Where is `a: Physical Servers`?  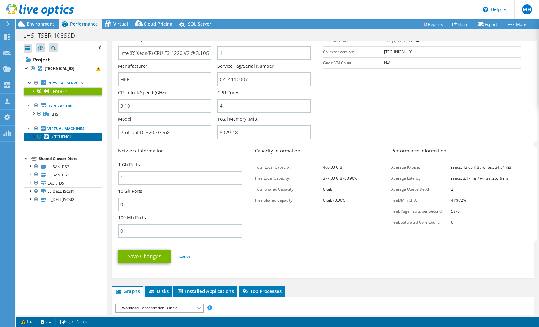 a: Physical Servers is located at coordinates (63, 83).